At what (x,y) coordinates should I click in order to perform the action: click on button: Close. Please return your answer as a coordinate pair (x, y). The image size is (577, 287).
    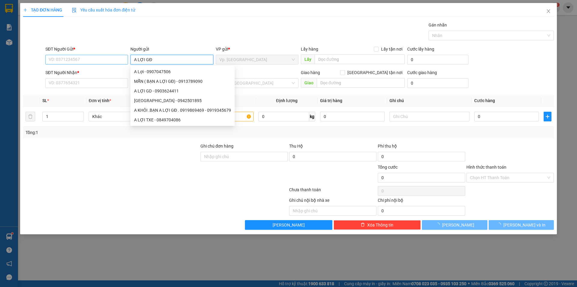
    Looking at the image, I should click on (549, 11).